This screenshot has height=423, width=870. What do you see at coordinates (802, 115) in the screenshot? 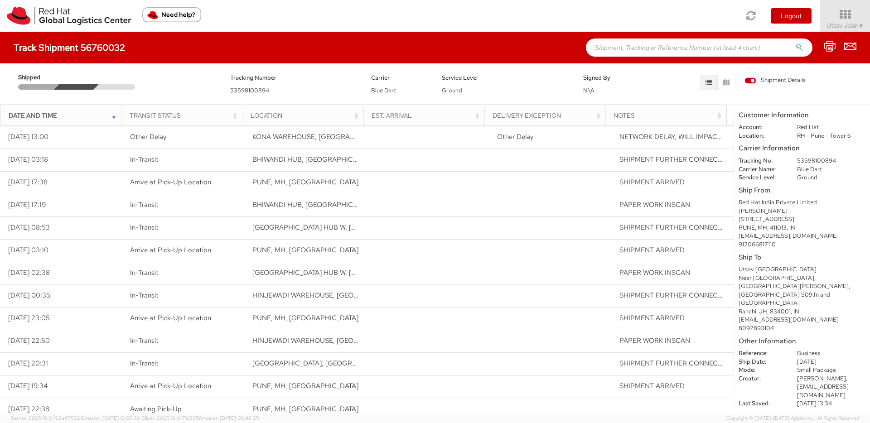
I see `h5: Customer Information` at bounding box center [802, 115].